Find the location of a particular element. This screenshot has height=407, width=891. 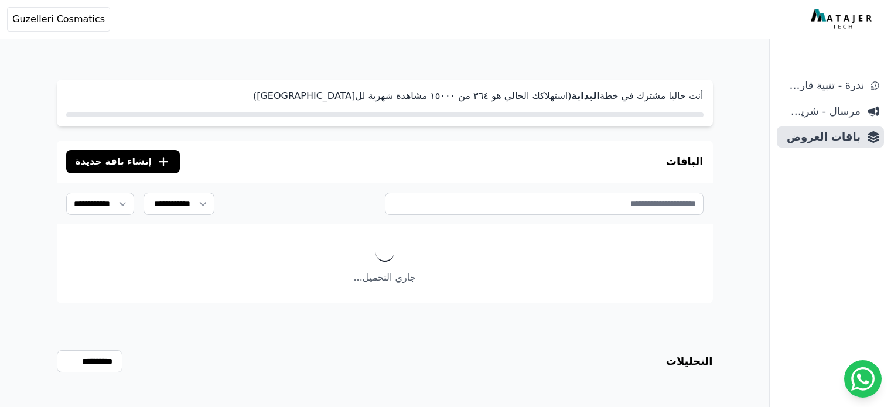

h3: التحليلات is located at coordinates (689, 361).